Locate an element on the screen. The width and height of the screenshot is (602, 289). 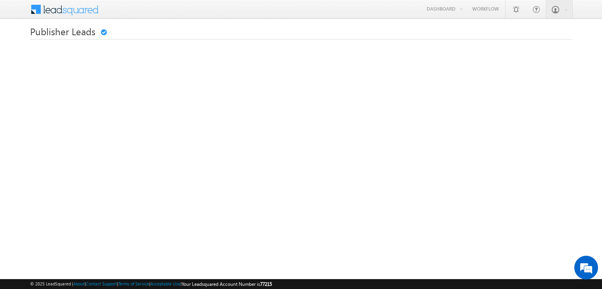
span: Publisher Leads is located at coordinates (63, 31).